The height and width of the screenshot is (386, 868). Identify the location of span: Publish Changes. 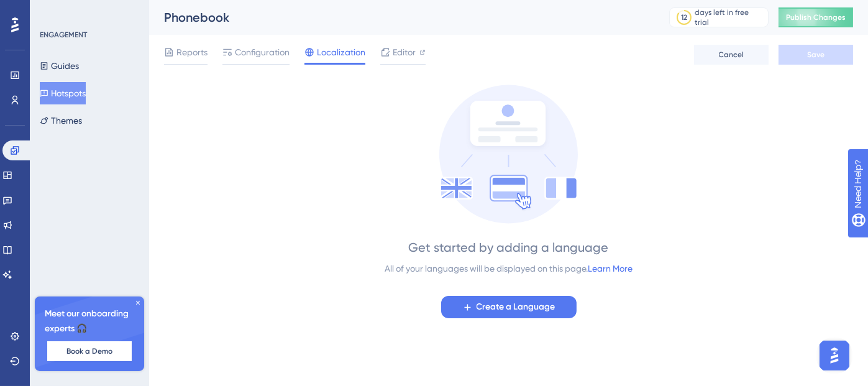
(816, 18).